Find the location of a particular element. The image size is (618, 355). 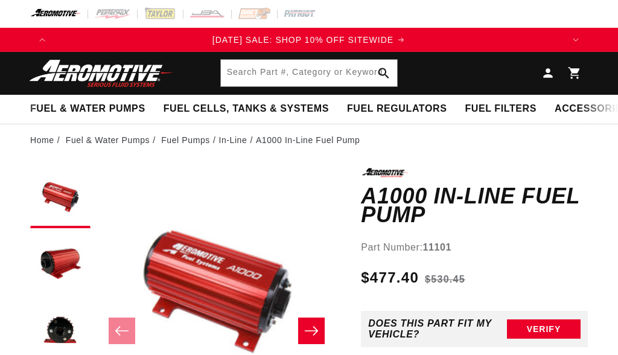

summary: Fuel Regulators is located at coordinates (397, 109).